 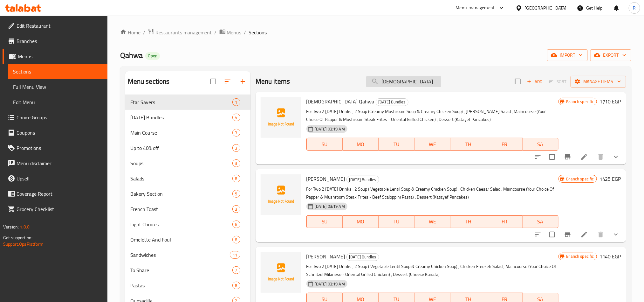 I want to click on div: Sandwiches11, so click(x=188, y=255).